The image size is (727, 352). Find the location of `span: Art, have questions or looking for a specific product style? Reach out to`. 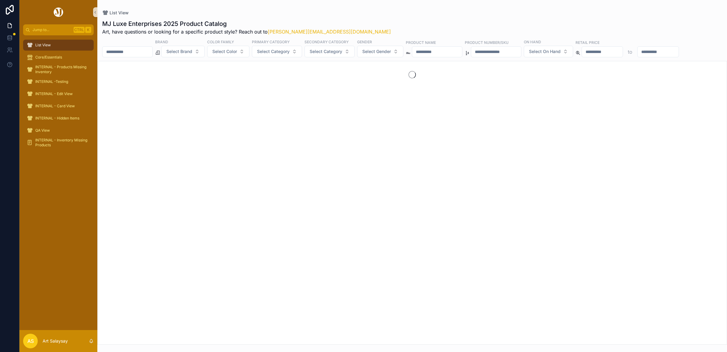

span: Art, have questions or looking for a specific product style? Reach out to is located at coordinates (247, 32).